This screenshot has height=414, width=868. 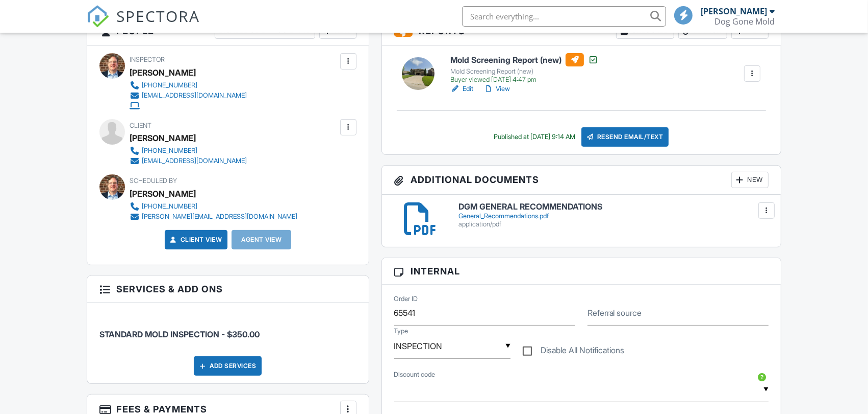 I want to click on img: The Best Home Inspection Software - Spectora, so click(x=98, y=17).